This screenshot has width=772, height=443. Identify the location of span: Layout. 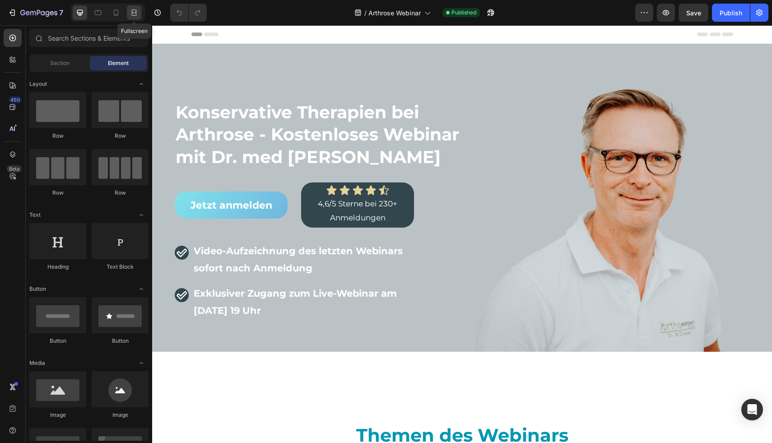
(38, 84).